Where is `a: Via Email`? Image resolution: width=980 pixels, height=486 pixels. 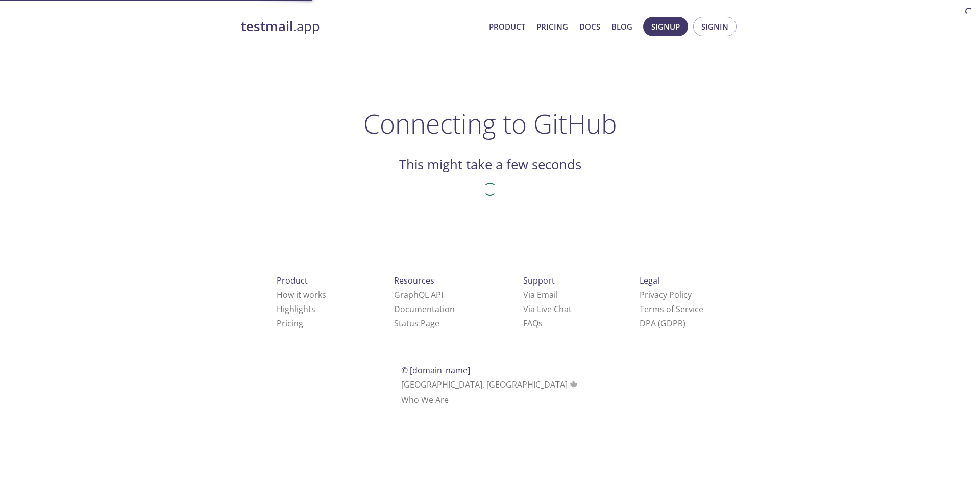 a: Via Email is located at coordinates (541, 295).